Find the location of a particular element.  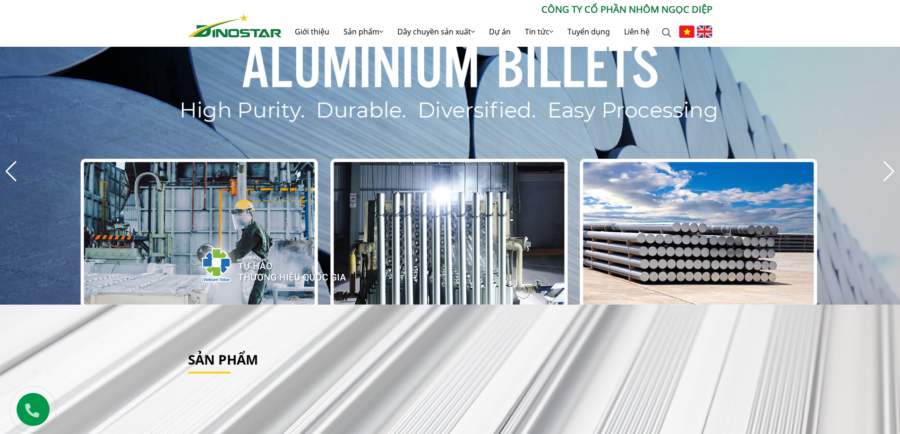

a: Liên hệ is located at coordinates (637, 32).